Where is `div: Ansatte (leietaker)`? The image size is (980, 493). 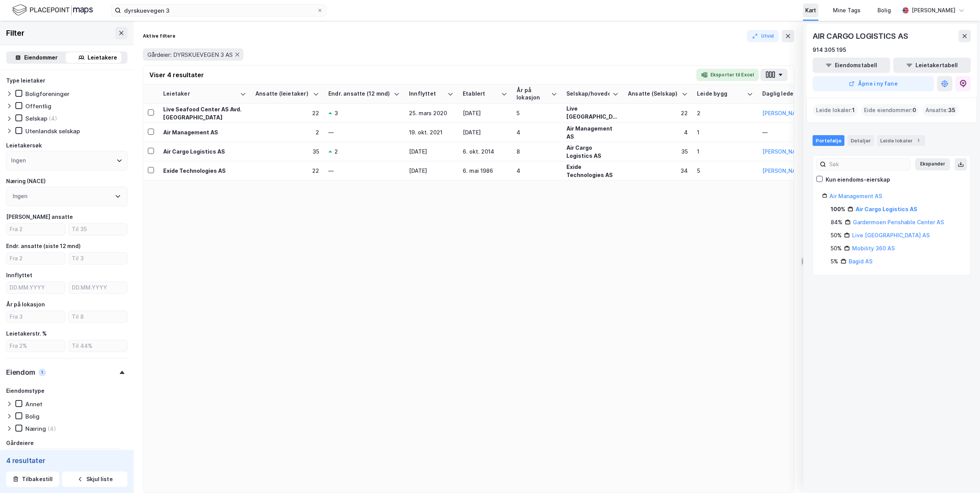
div: Ansatte (leietaker) is located at coordinates (283, 94).